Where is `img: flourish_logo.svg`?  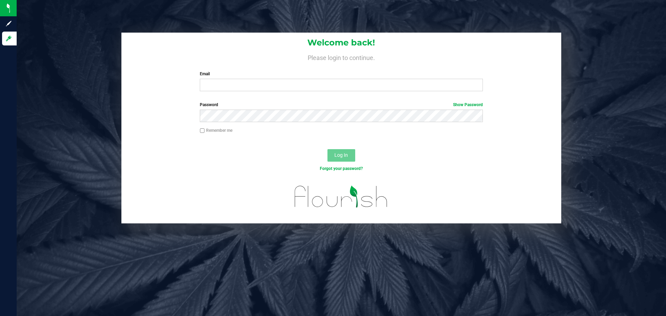 img: flourish_logo.svg is located at coordinates (341, 197).